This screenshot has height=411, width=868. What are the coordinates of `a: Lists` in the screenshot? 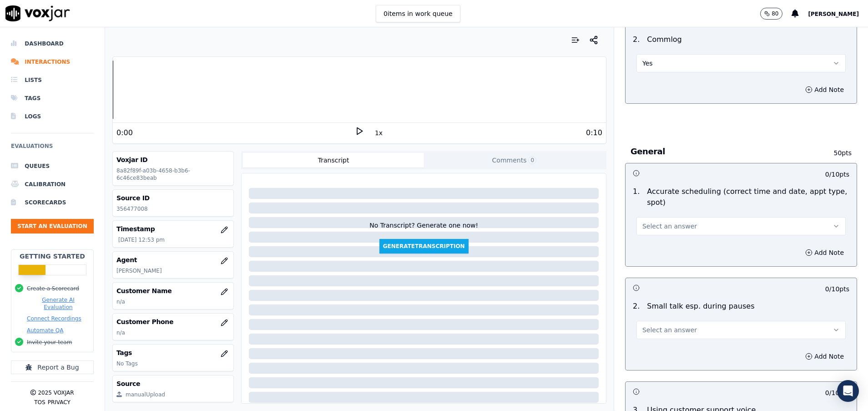 It's located at (52, 80).